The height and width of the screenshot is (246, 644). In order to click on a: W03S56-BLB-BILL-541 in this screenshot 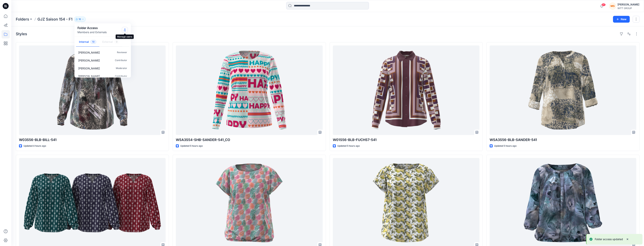, I will do `click(92, 90)`.